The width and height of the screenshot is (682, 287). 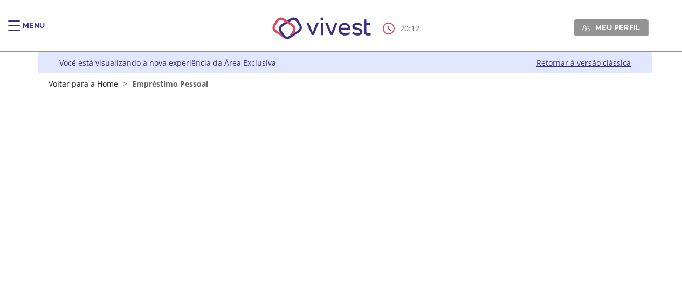 What do you see at coordinates (415, 28) in the screenshot?
I see `span: 12` at bounding box center [415, 28].